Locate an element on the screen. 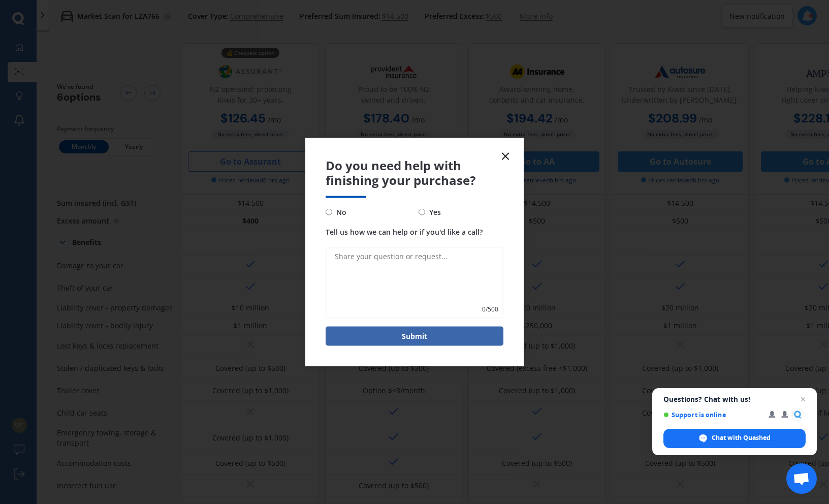 The height and width of the screenshot is (504, 829). input: Yes is located at coordinates (422, 212).